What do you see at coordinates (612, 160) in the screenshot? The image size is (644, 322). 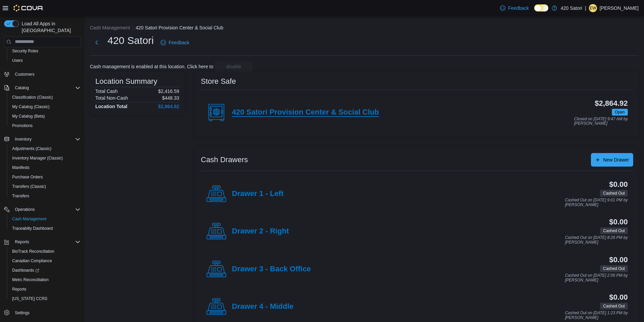 I see `button: New Drawer` at bounding box center [612, 160].